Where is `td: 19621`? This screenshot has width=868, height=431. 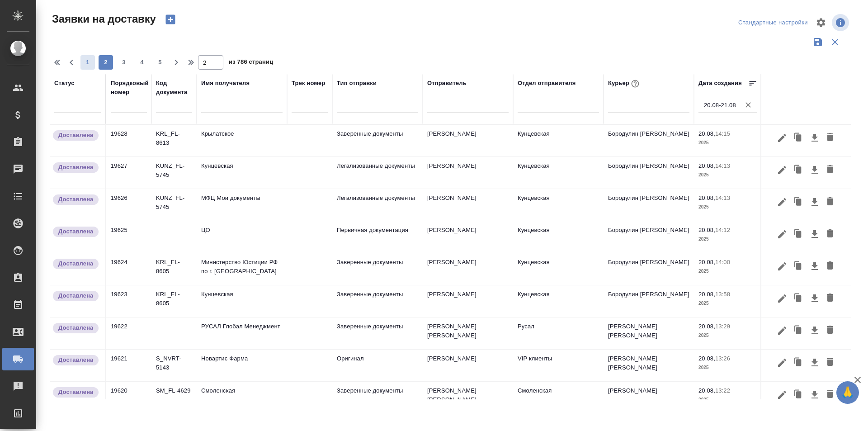
td: 19621 is located at coordinates (129, 366).